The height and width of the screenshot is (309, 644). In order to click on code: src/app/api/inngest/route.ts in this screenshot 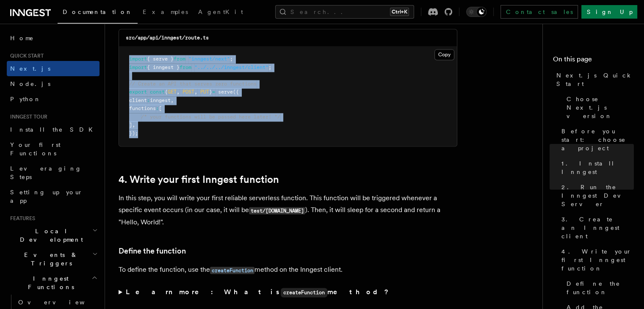, I will do `click(167, 38)`.